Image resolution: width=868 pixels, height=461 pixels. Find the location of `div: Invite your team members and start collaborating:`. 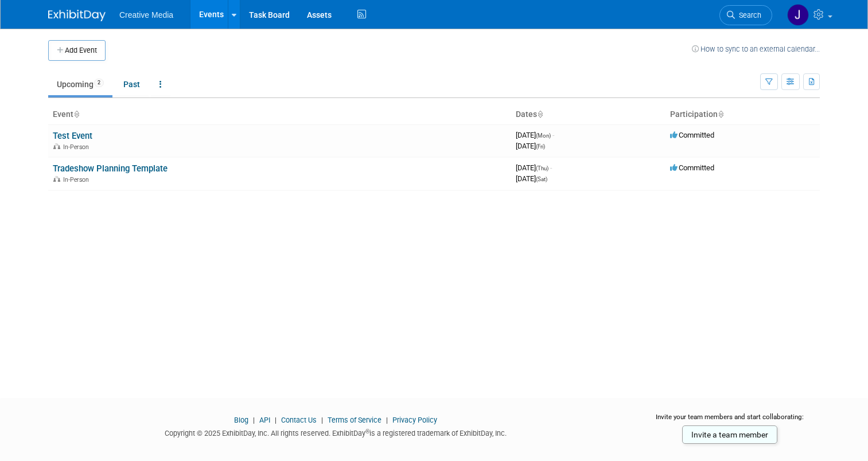

div: Invite your team members and start collaborating: is located at coordinates (730, 421).